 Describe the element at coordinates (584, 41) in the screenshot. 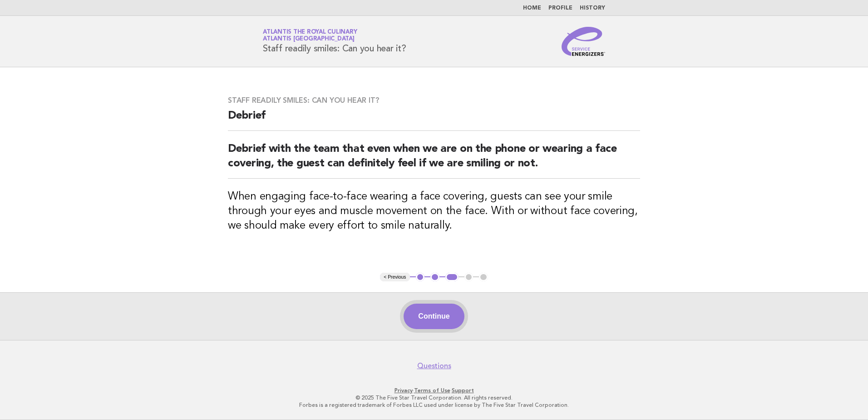

I see `img: Service Energizers` at that location.